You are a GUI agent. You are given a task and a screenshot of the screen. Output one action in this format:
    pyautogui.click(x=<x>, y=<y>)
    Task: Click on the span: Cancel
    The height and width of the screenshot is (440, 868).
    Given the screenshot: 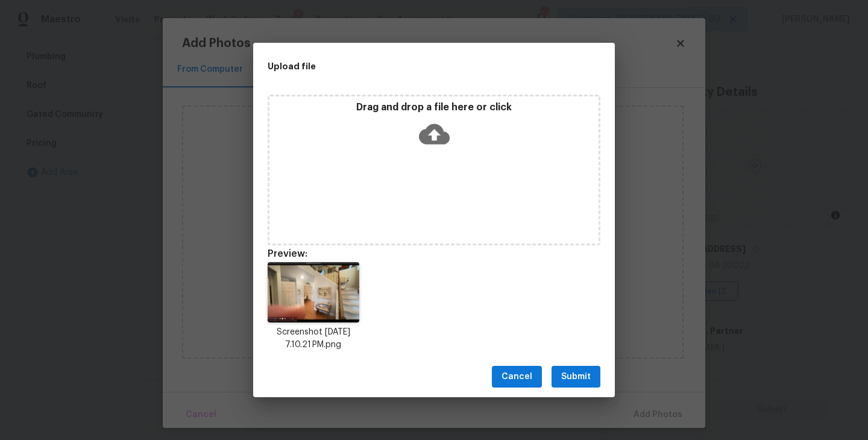 What is the action you would take?
    pyautogui.click(x=517, y=377)
    